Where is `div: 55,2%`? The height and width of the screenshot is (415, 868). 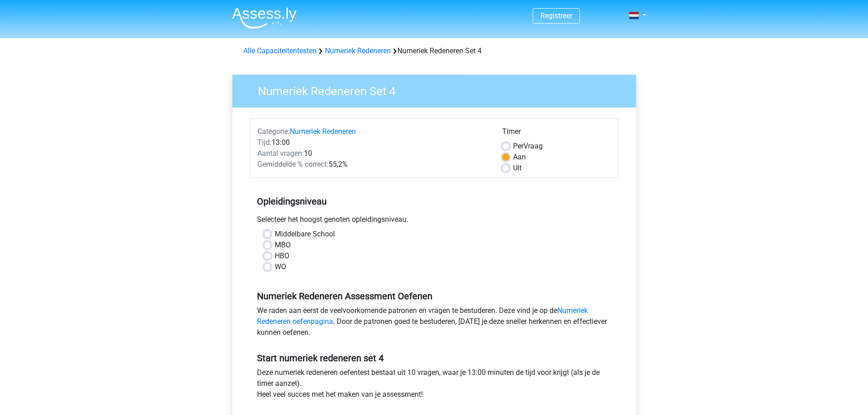
div: 55,2% is located at coordinates (373, 164).